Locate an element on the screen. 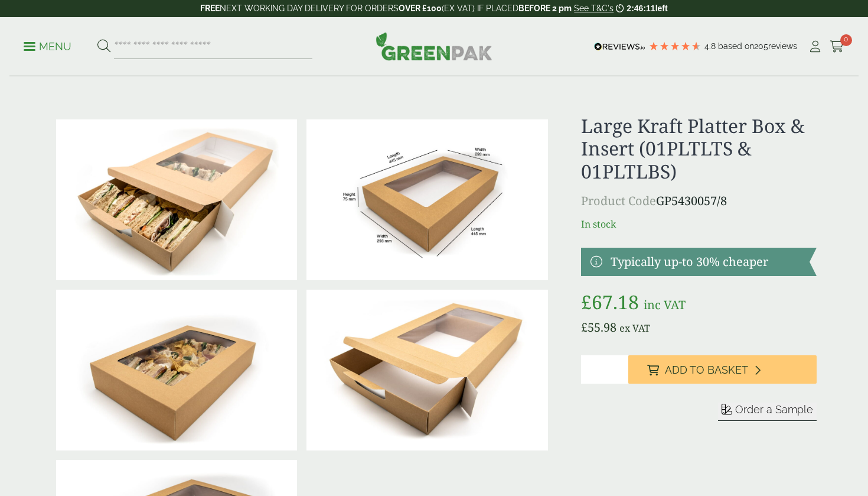 This screenshot has height=496, width=868. img: IMG_4591 is located at coordinates (427, 370).